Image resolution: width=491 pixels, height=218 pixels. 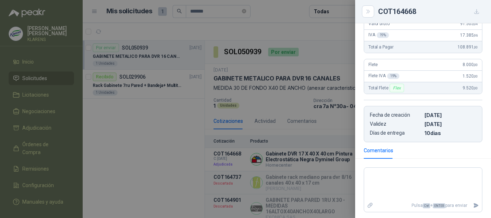 I want to click on span: IVA, so click(x=378, y=35).